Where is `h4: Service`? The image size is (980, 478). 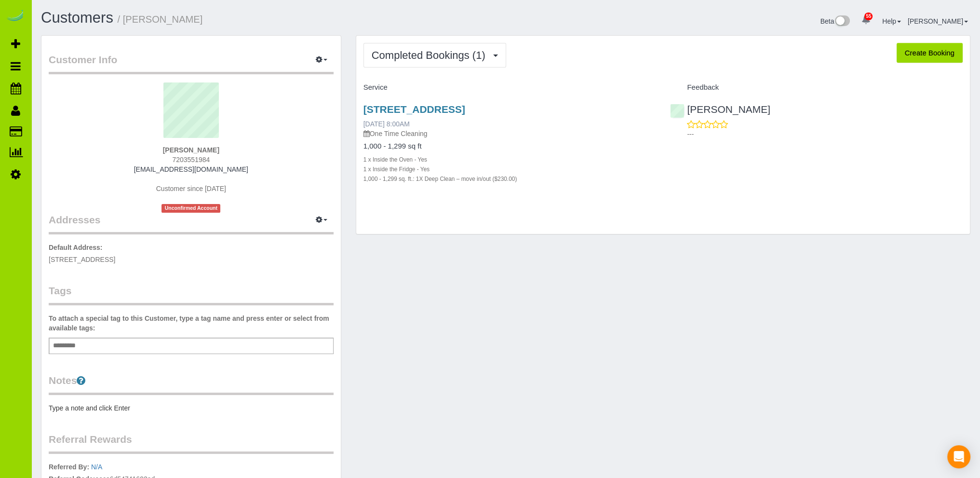 h4: Service is located at coordinates (510, 87).